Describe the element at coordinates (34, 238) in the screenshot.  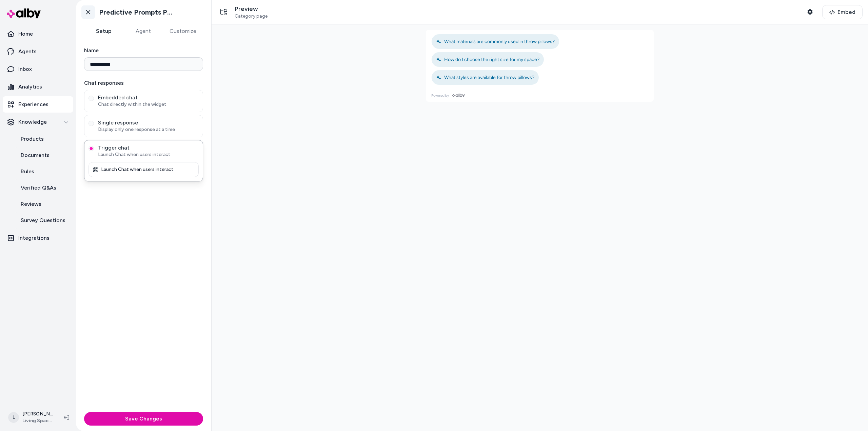
I see `p: Integrations` at that location.